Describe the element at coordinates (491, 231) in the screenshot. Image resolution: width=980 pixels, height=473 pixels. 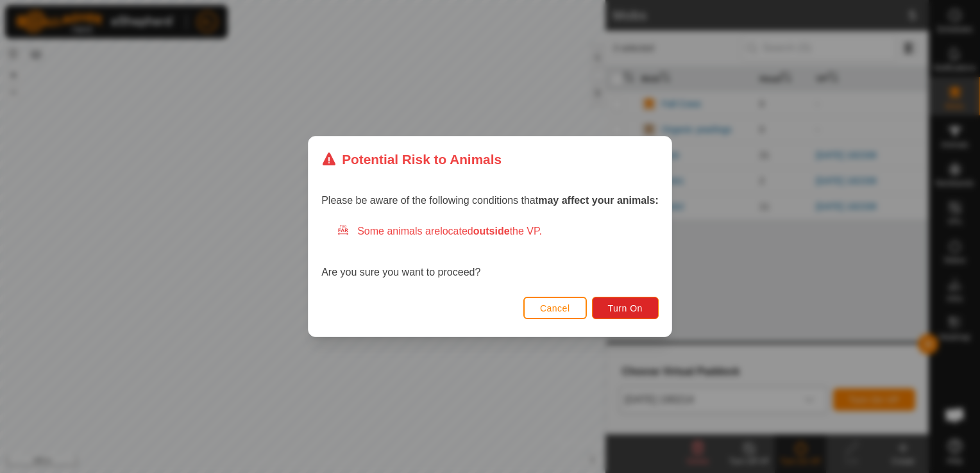
I see `span: located the VP.` at that location.